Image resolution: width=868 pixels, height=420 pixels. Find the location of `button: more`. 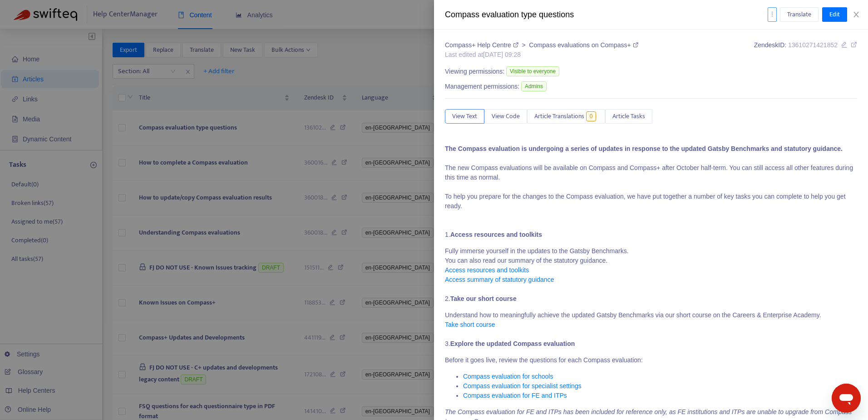

button: more is located at coordinates (773, 14).